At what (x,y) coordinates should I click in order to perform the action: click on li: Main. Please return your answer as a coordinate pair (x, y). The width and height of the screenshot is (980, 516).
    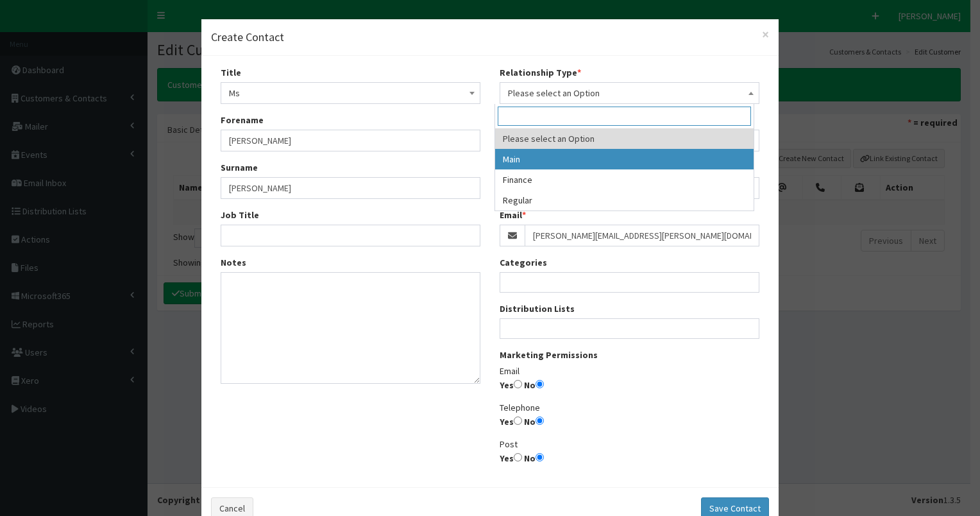
    Looking at the image, I should click on (624, 159).